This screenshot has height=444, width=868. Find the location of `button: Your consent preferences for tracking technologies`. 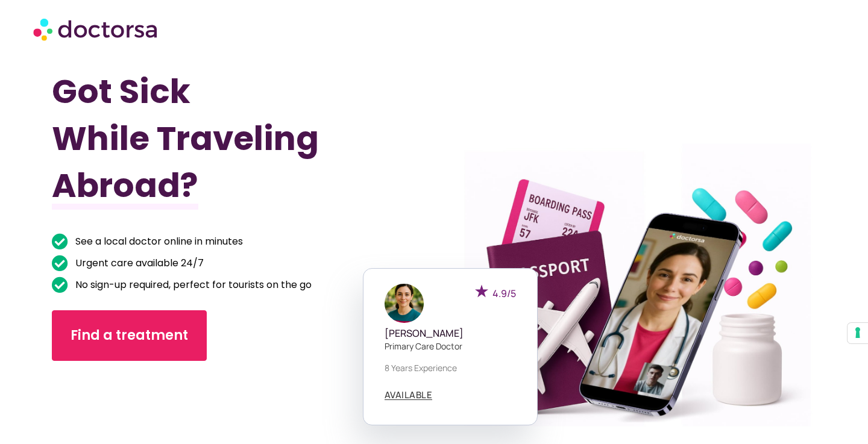

button: Your consent preferences for tracking technologies is located at coordinates (858, 334).